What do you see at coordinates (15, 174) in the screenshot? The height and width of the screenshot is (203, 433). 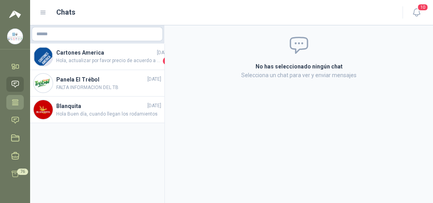 I see `a: 76` at bounding box center [15, 174].